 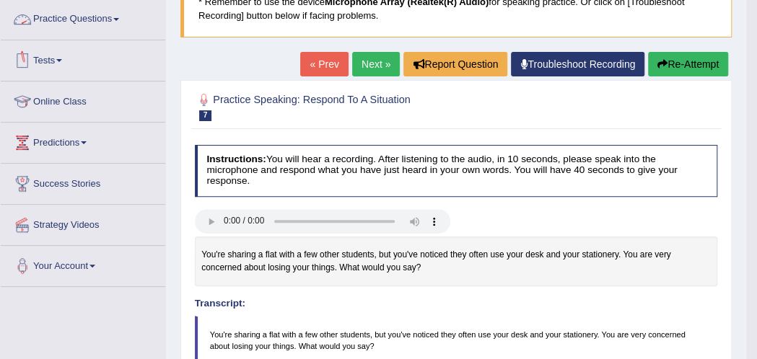 I want to click on a: Troubleshoot Recording, so click(x=577, y=64).